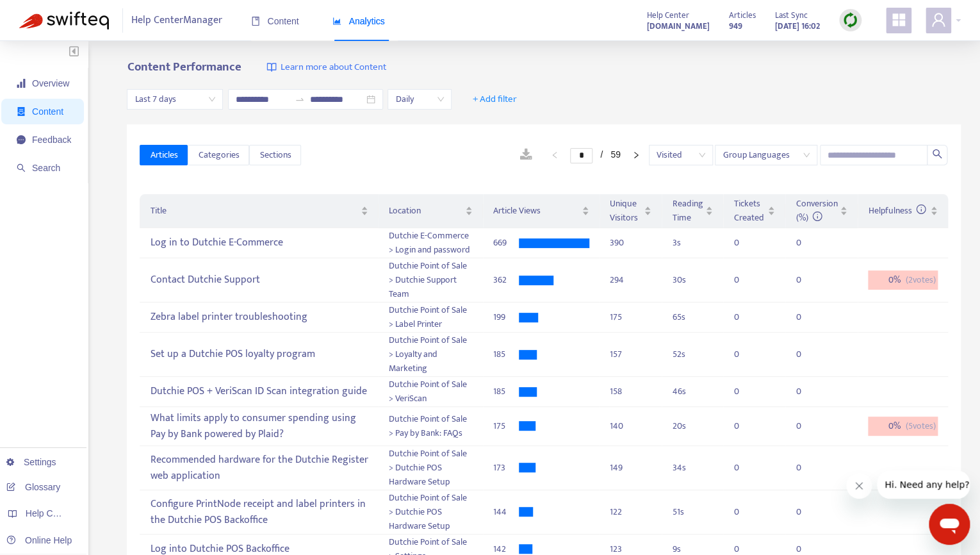 This screenshot has width=980, height=555. What do you see at coordinates (693, 211) in the screenshot?
I see `th: Reading Time` at bounding box center [693, 211].